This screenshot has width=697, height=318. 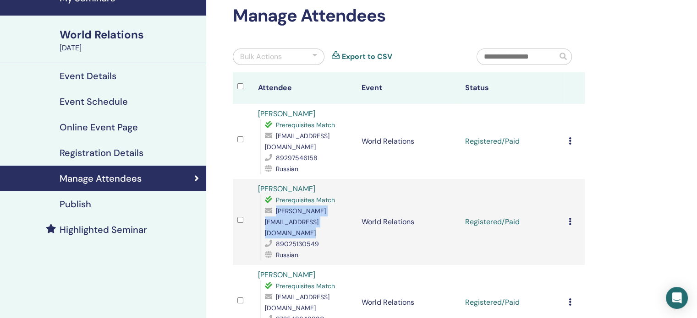 What do you see at coordinates (103, 230) in the screenshot?
I see `h4: Highlighted Seminar` at bounding box center [103, 230].